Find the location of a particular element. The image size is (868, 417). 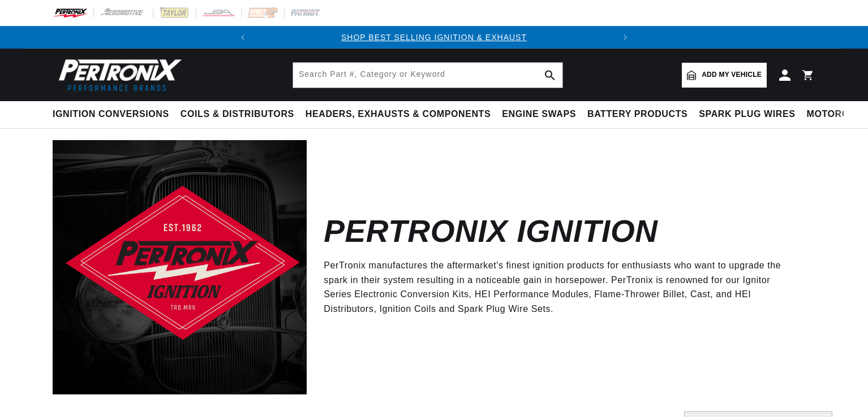

a: SHOP BEST SELLING IGNITION & EXHAUST is located at coordinates (434, 37).